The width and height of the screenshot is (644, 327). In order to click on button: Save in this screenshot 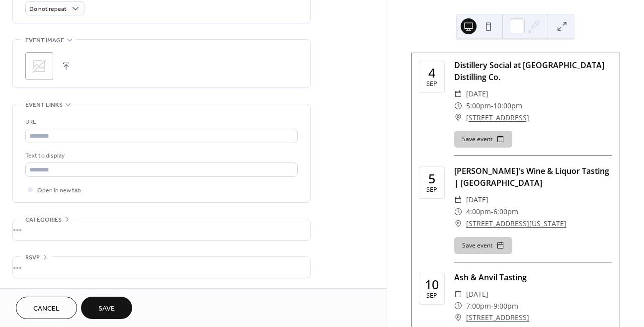, I will do `click(106, 308)`.